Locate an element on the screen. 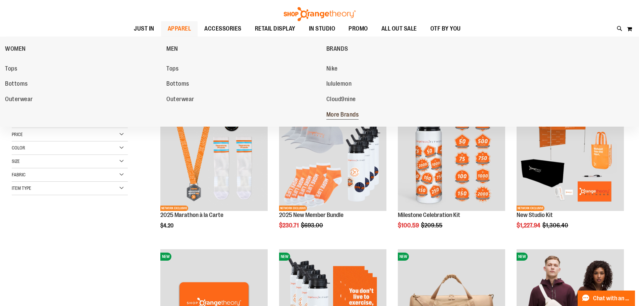 The height and width of the screenshot is (306, 639). img: 2025 Marathon à la Carte is located at coordinates (214, 157).